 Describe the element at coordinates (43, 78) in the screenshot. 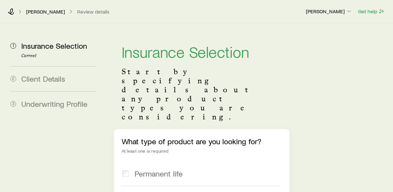

I see `span: Client Details` at that location.